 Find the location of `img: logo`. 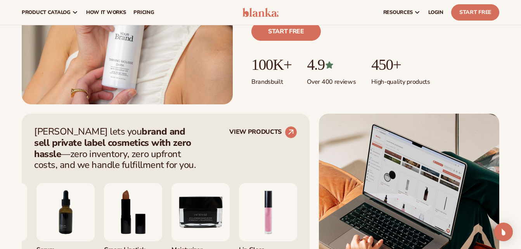

img: logo is located at coordinates (260, 12).